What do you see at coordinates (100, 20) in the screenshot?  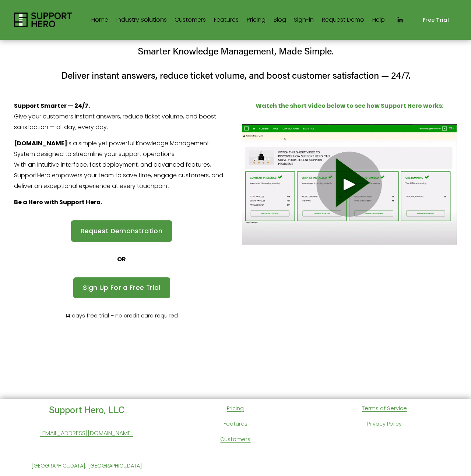 I see `a: Home` at bounding box center [100, 20].